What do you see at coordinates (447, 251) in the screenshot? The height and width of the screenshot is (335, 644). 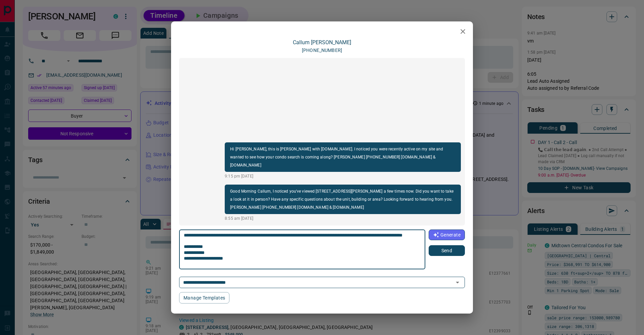 I see `button: Send` at bounding box center [447, 251].